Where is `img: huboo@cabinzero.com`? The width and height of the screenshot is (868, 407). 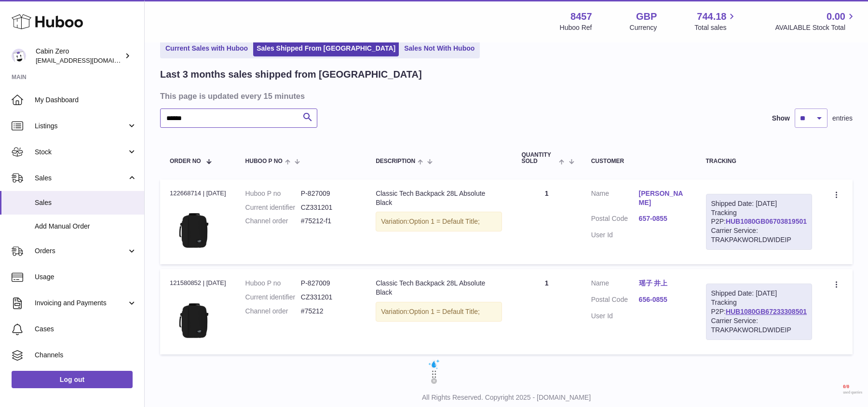
img: huboo@cabinzero.com is located at coordinates (19, 56).